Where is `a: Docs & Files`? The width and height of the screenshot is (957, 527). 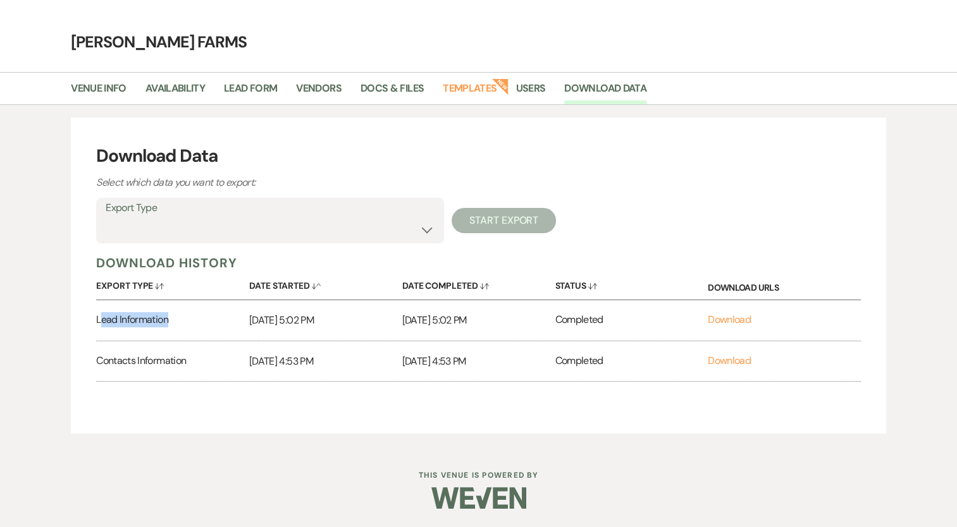
a: Docs & Files is located at coordinates (392, 92).